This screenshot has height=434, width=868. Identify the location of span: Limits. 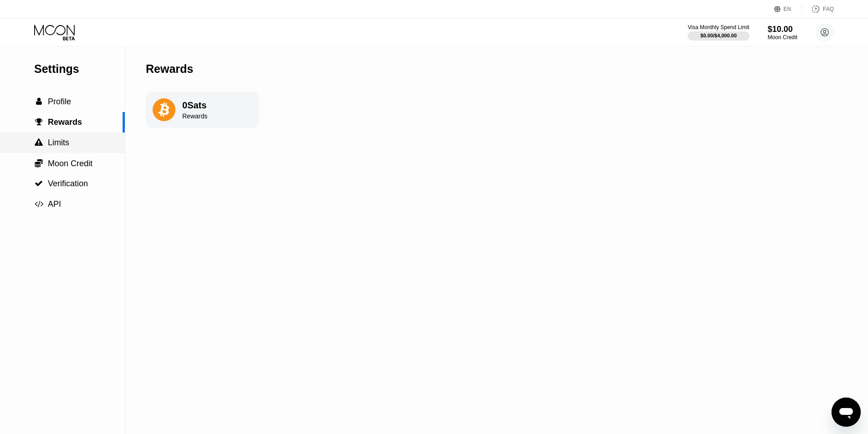
(58, 143).